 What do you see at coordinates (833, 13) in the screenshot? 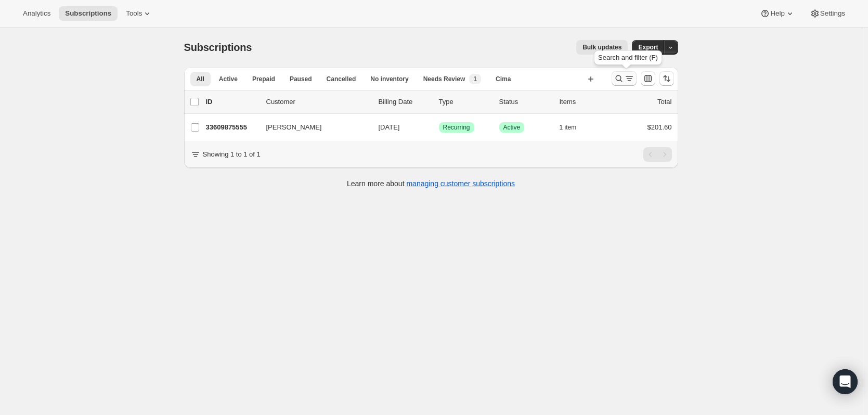
I see `span: Settings` at bounding box center [833, 13].